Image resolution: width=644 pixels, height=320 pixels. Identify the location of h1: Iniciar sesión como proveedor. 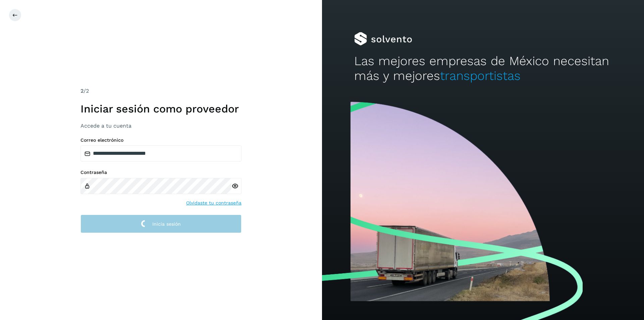
(161, 109).